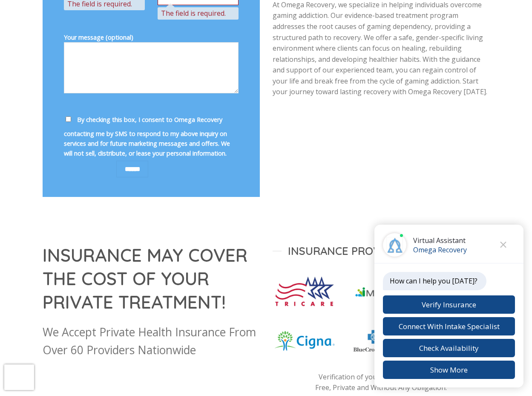 This screenshot has width=532, height=396. What do you see at coordinates (381, 383) in the screenshot?
I see `p: Verification of your Health Insurance is Free, Private and Without Any Obligation.` at bounding box center [381, 383].